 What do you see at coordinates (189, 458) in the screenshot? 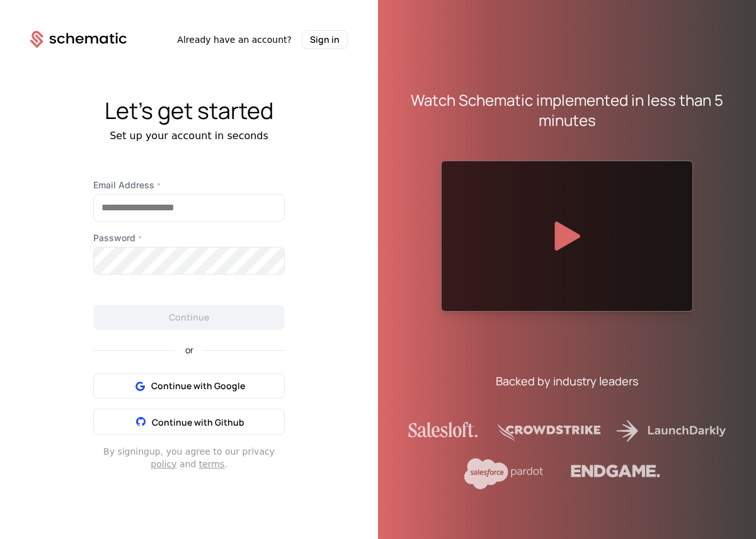
I see `div: By signing up , you agree to our privacy and .` at bounding box center [189, 458].